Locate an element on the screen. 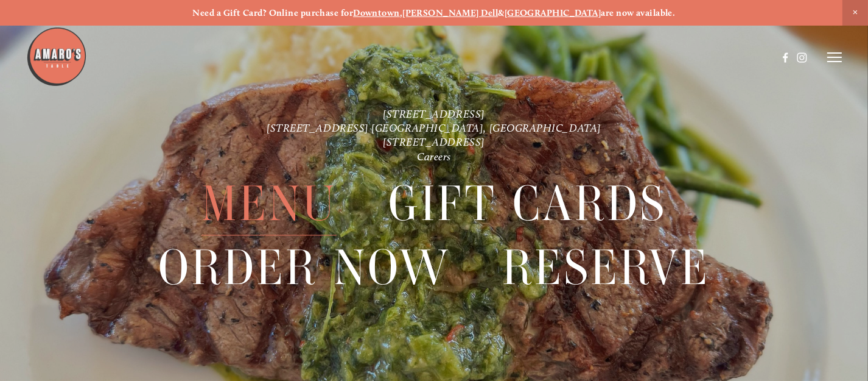  strong: are now available. is located at coordinates (637, 13).